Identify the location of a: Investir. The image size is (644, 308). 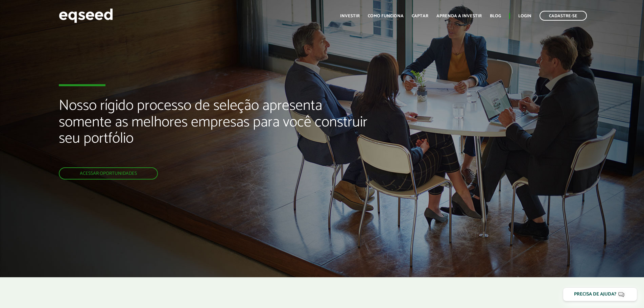
(350, 16).